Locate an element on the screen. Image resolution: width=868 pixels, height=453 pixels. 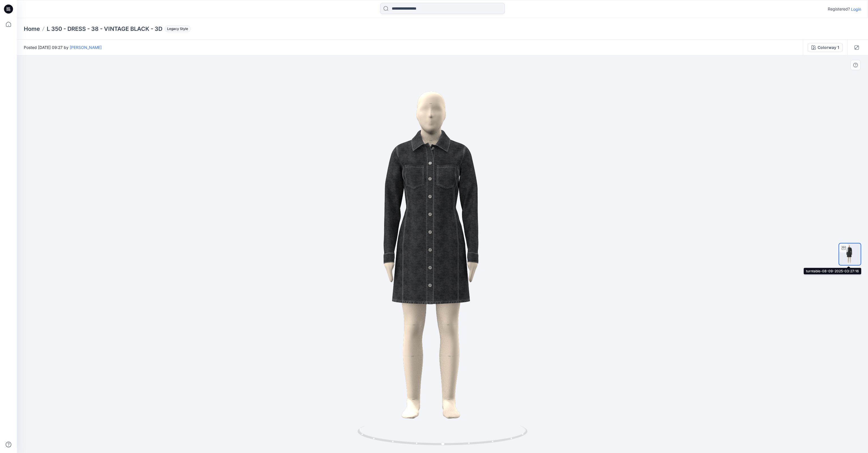
img: eyJhbGciOiJIUzI1NiIsImtpZCI6IjAiLCJzbHQiOiJzZXMiLCJ0eXAiOiJKV1QifQ.eyJkYXRhIjp7InR5cGUiOiJzdG9yYW... is located at coordinates (442, 254).